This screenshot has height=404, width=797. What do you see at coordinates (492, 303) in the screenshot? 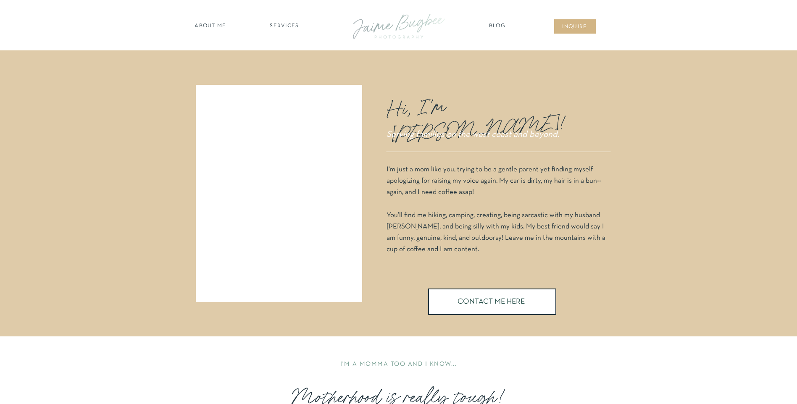
I see `h3: CONTACT ME HERE` at bounding box center [492, 303].